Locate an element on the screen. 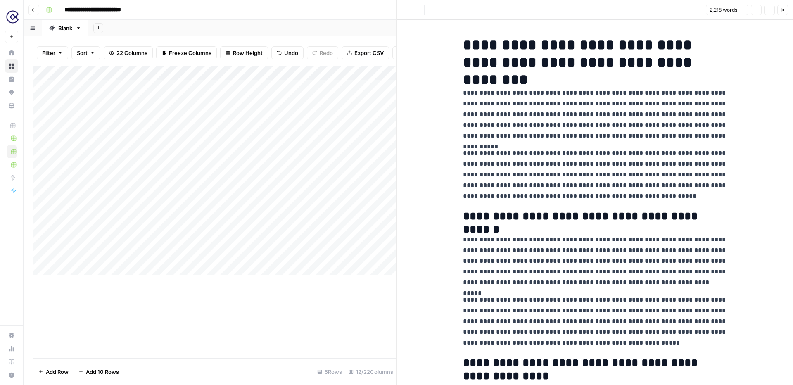 Image resolution: width=793 pixels, height=385 pixels. button: Workspace: Contentsquare is located at coordinates (12, 17).